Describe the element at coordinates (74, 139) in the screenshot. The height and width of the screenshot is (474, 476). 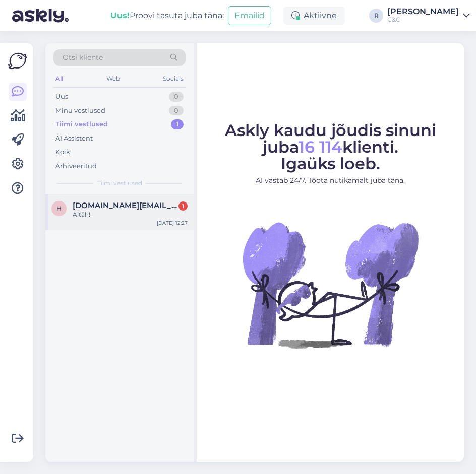
I see `div: AI Assistent` at that location.